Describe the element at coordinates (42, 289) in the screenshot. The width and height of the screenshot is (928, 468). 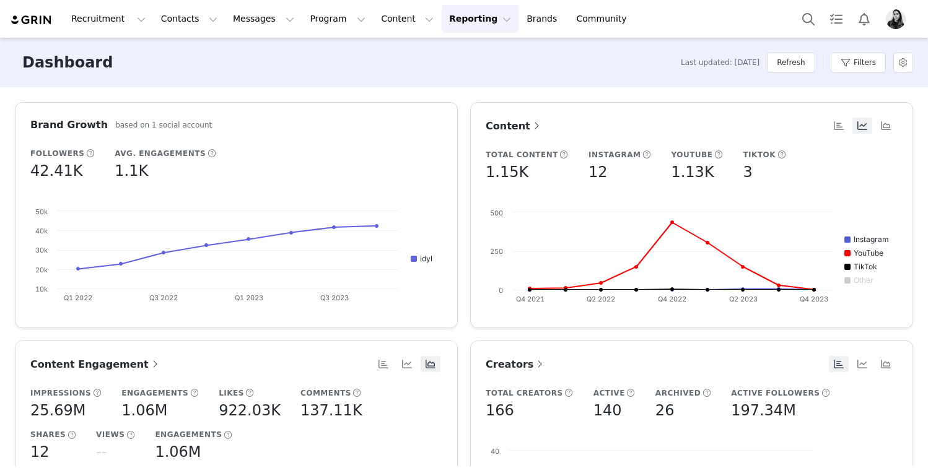
I see `text: 10k` at that location.